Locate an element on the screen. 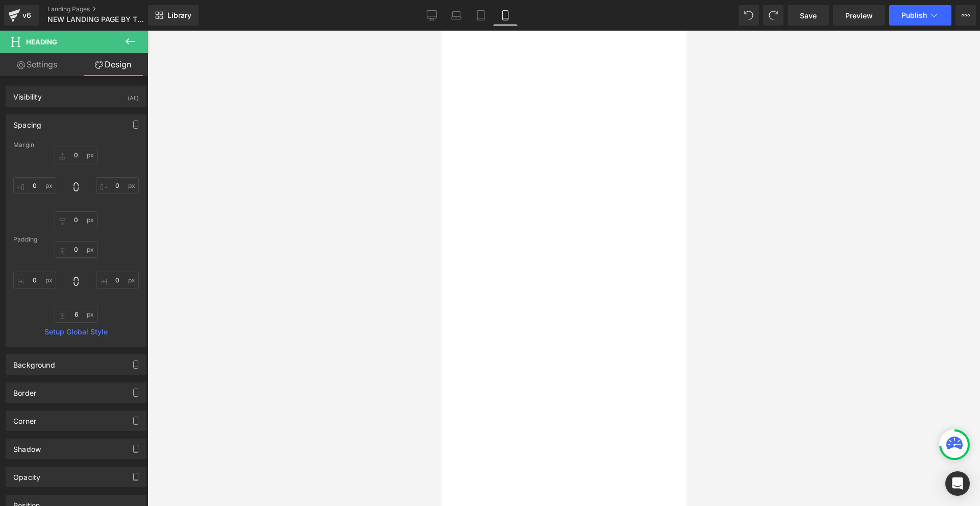  button: Redo is located at coordinates (774, 16).